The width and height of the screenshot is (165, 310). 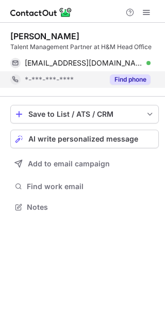 I want to click on span: Add to email campaign, so click(x=69, y=164).